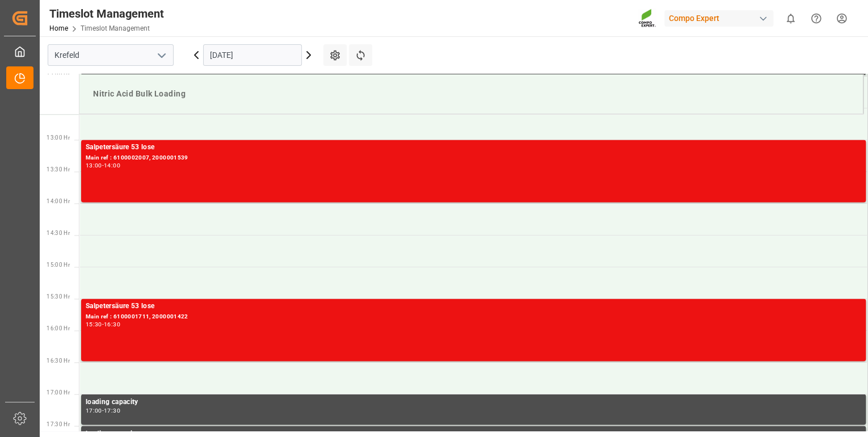  Describe the element at coordinates (161, 55) in the screenshot. I see `button: open menu` at that location.